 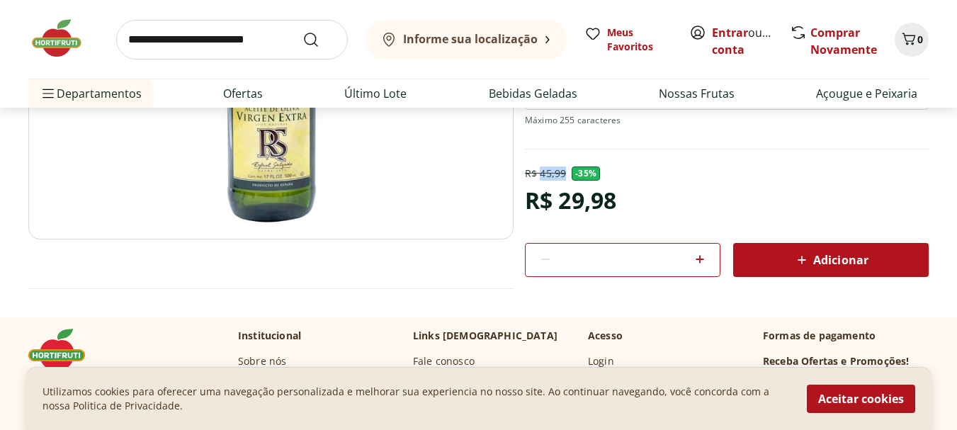 I want to click on div: R$ 29,98, so click(x=570, y=201).